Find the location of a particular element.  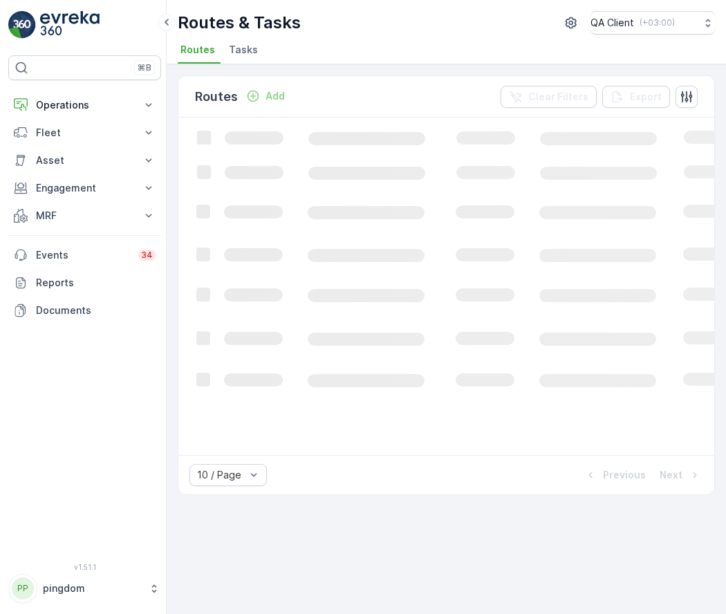

p: ⌘B is located at coordinates (145, 68).